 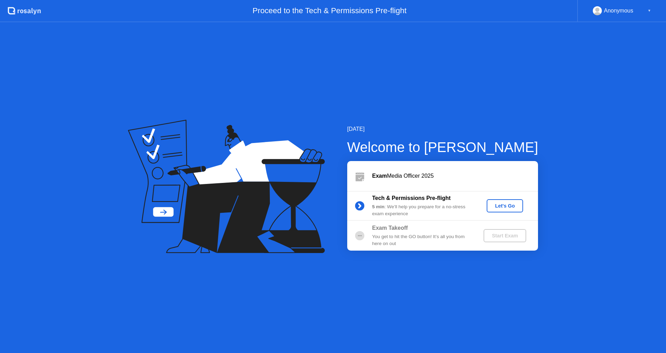 What do you see at coordinates (455, 176) in the screenshot?
I see `div: Media Officer 2025` at bounding box center [455, 176].